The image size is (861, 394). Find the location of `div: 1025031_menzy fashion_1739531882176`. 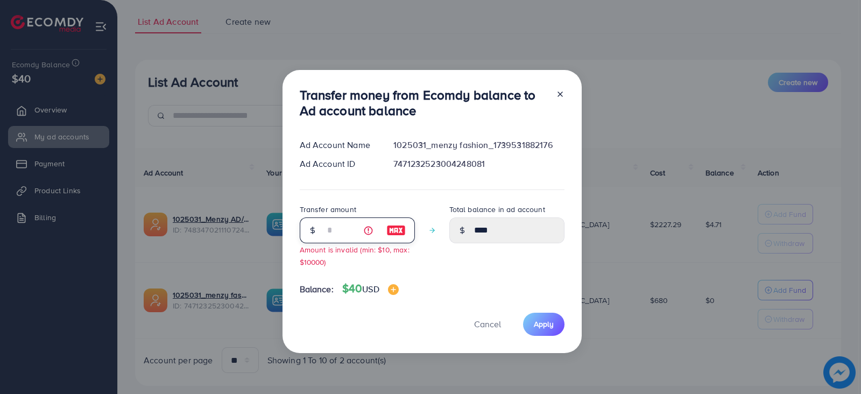

div: 1025031_menzy fashion_1739531882176 is located at coordinates (479, 145).